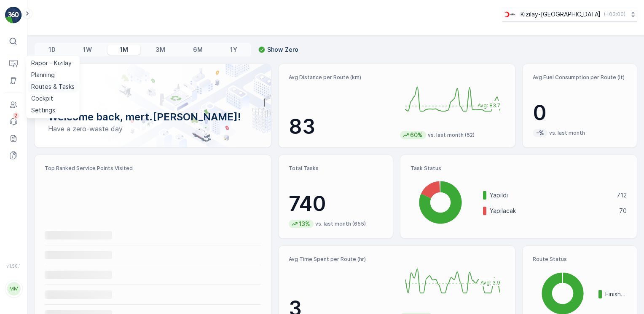 This screenshot has height=314, width=644. What do you see at coordinates (13, 15) in the screenshot?
I see `img: logo` at bounding box center [13, 15].